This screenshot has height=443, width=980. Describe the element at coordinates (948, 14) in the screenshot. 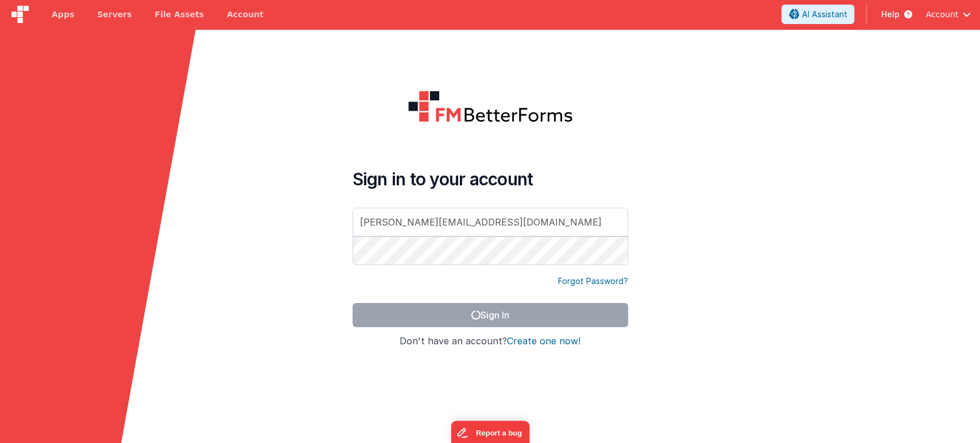

I see `button: Account` at that location.